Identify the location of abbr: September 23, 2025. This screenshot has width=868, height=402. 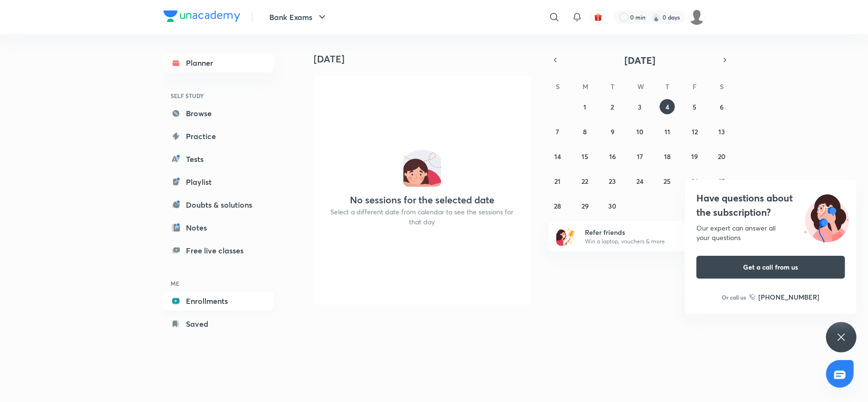
(612, 181).